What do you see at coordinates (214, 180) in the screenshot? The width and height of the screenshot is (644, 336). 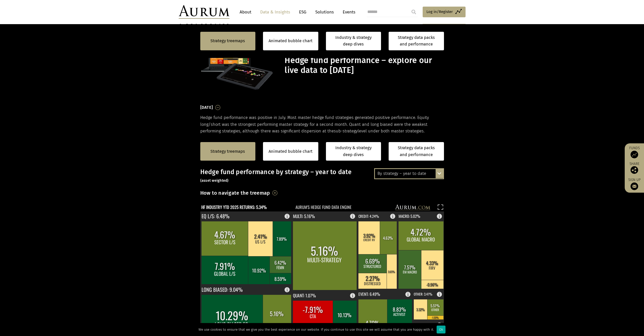 I see `small: (asset weighted)` at bounding box center [214, 180].